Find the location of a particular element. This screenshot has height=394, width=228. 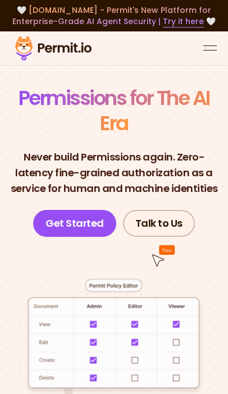

a: Get Started is located at coordinates (75, 224).